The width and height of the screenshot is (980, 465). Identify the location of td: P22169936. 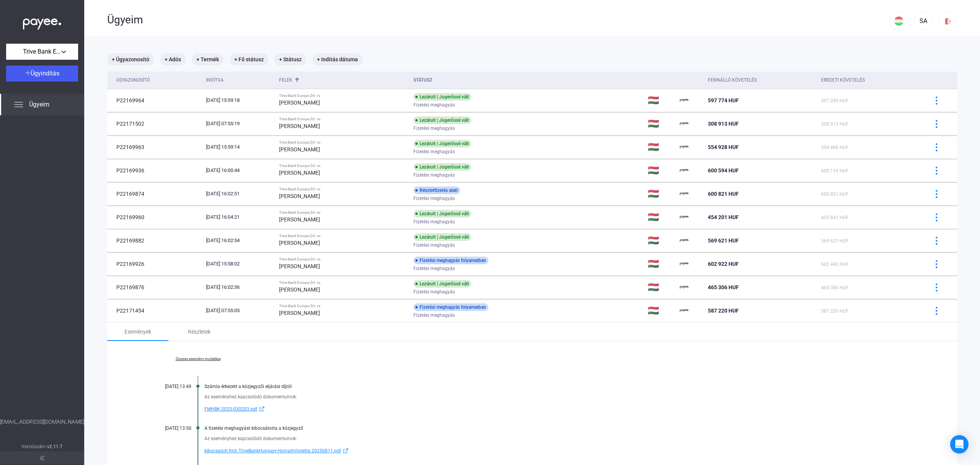
(155, 170).